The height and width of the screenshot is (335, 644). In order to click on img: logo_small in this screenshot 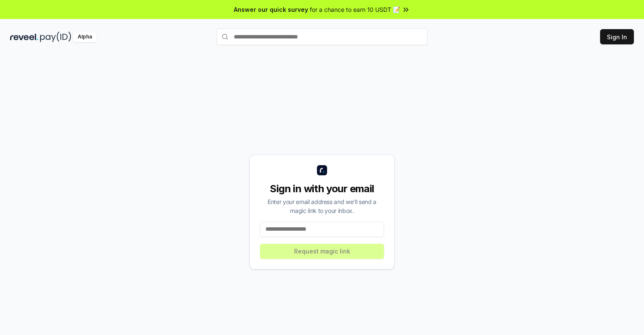, I will do `click(322, 170)`.